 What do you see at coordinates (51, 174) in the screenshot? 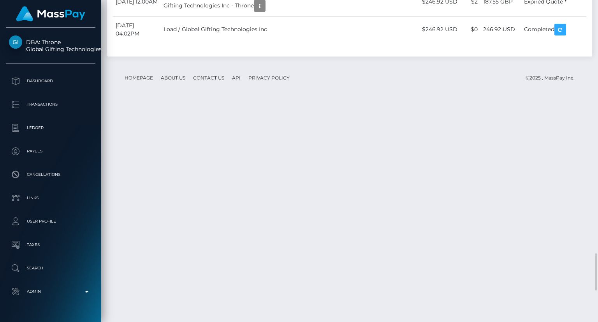
I see `a: Cancellations` at bounding box center [51, 174].